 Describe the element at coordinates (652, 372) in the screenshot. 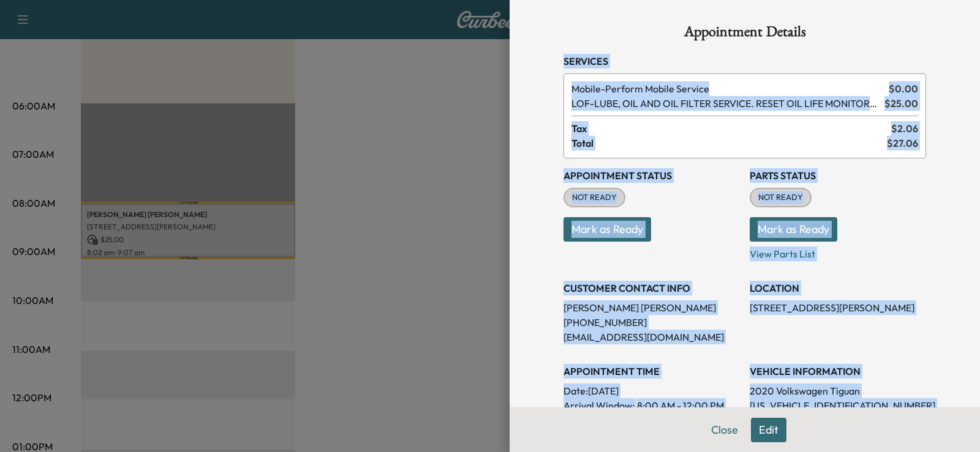

I see `h3: APPOINTMENT TIME` at that location.